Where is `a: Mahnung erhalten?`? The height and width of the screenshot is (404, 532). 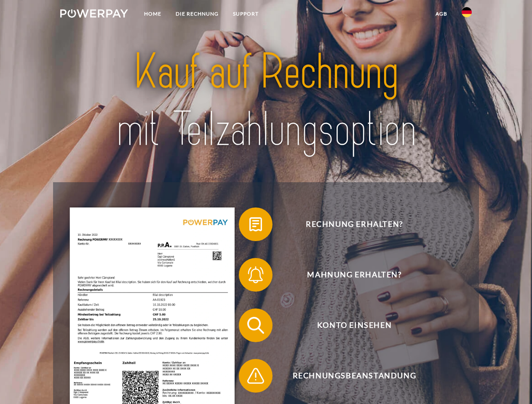
a: Mahnung erhalten? is located at coordinates (348, 275).